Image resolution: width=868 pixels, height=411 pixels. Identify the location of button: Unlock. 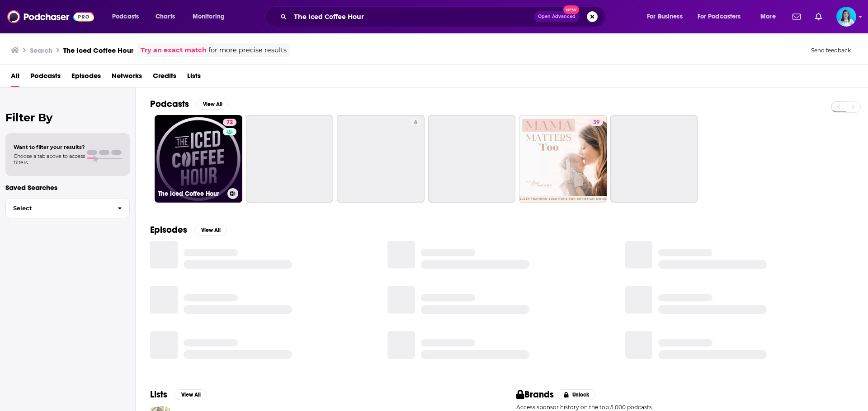
(576, 395).